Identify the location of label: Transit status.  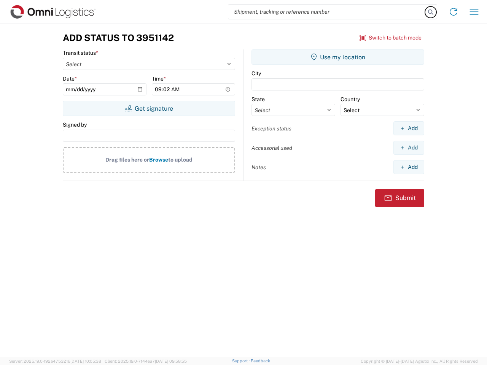
(80, 53).